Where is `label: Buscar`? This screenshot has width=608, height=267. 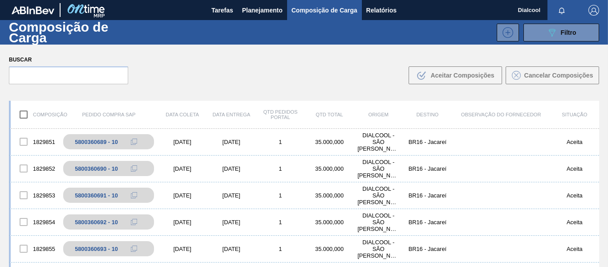
label: Buscar is located at coordinates (69, 60).